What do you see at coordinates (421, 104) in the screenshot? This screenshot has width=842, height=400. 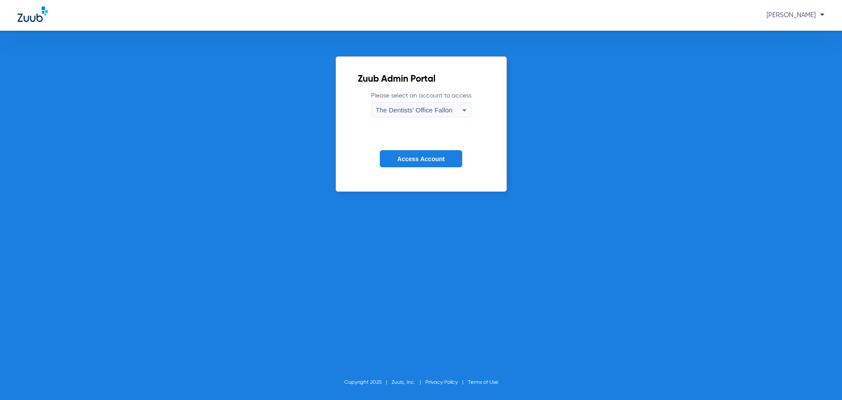 I see `label: Please select an account to access` at bounding box center [421, 104].